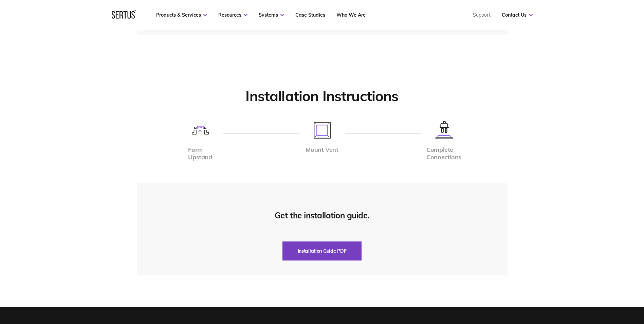 The image size is (644, 324). I want to click on a: Support, so click(482, 15).